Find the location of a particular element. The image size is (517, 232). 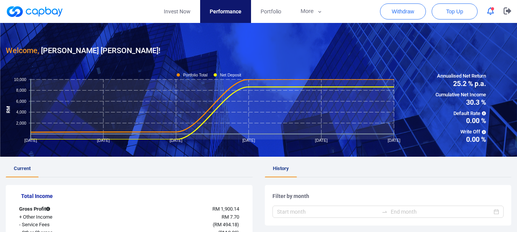

input: End month is located at coordinates (441, 212).